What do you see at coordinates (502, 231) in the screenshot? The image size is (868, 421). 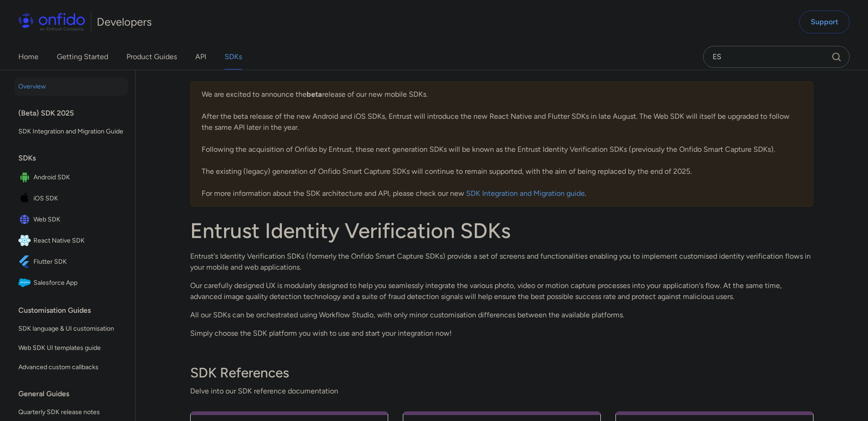 I see `h1: Entrust Identity Verification SDKs` at bounding box center [502, 231].